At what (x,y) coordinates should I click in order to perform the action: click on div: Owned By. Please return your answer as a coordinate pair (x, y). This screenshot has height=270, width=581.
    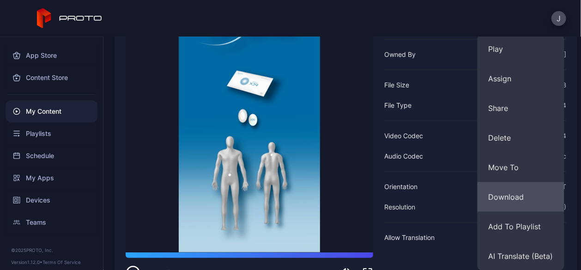
    Looking at the image, I should click on (400, 55).